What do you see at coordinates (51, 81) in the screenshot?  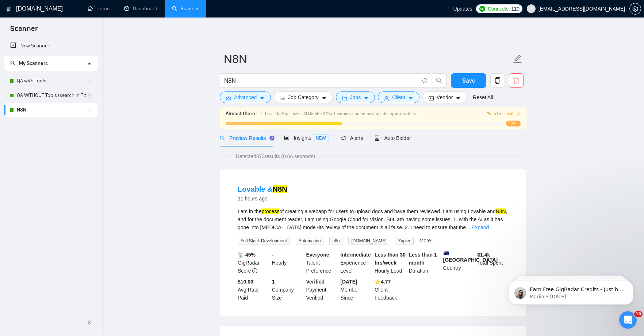 I see `li: QA with Tools` at bounding box center [51, 81].